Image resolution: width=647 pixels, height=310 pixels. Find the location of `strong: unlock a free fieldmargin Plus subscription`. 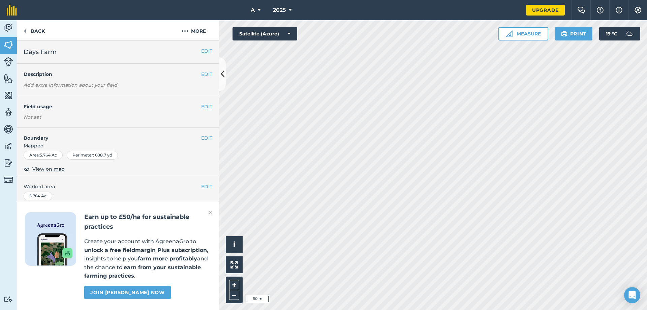

strong: unlock a free fieldmargin Plus subscription is located at coordinates (146, 250).